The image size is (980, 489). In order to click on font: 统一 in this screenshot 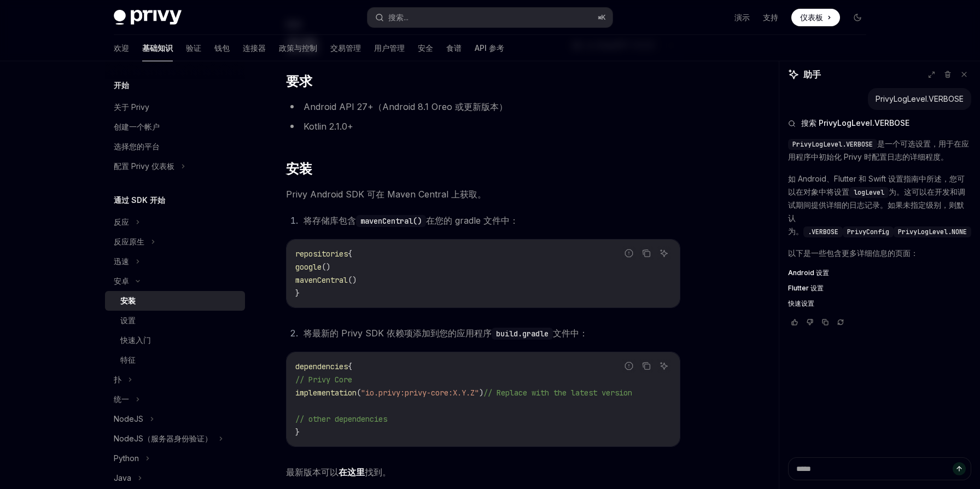, I will do `click(121, 399)`.